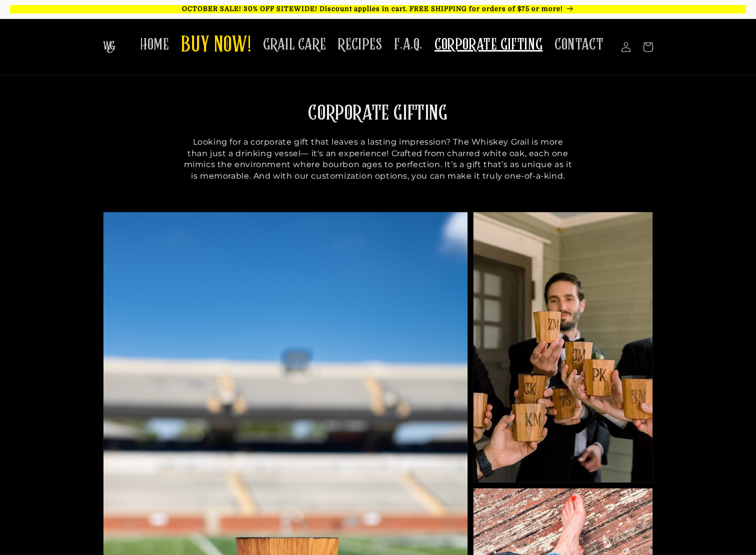 This screenshot has width=756, height=555. What do you see at coordinates (488, 44) in the screenshot?
I see `a: CORPORATE GIFTING` at bounding box center [488, 44].